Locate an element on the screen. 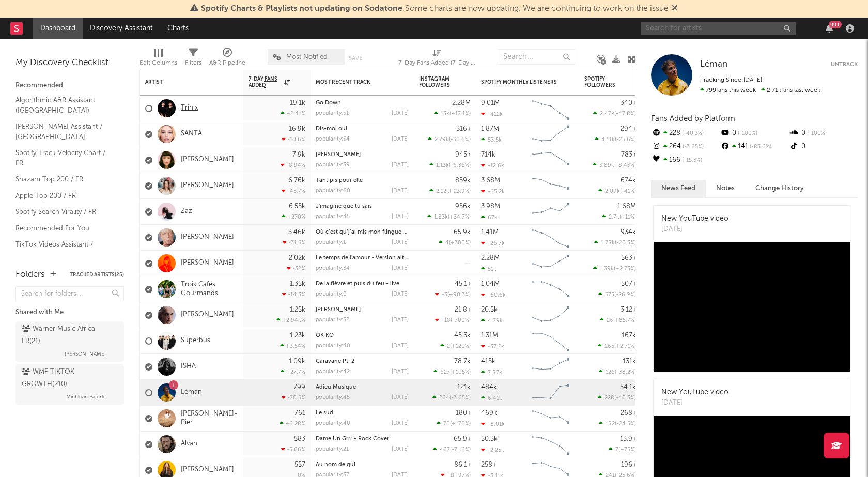 The width and height of the screenshot is (868, 477). div: 21.8k is located at coordinates (462, 309).